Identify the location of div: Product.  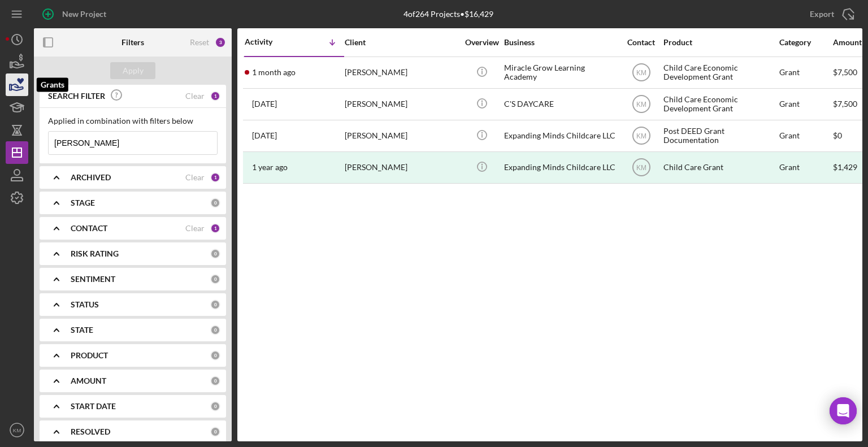
(720, 43).